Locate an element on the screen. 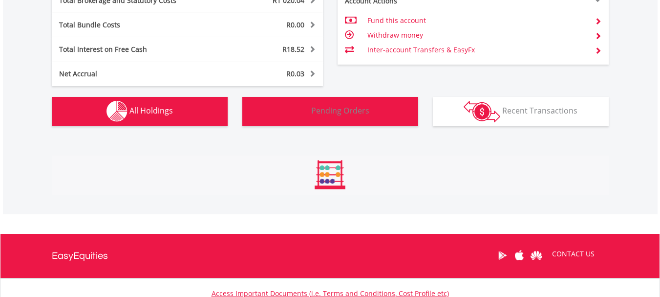 The height and width of the screenshot is (297, 660). td: Withdraw money is located at coordinates (477, 35).